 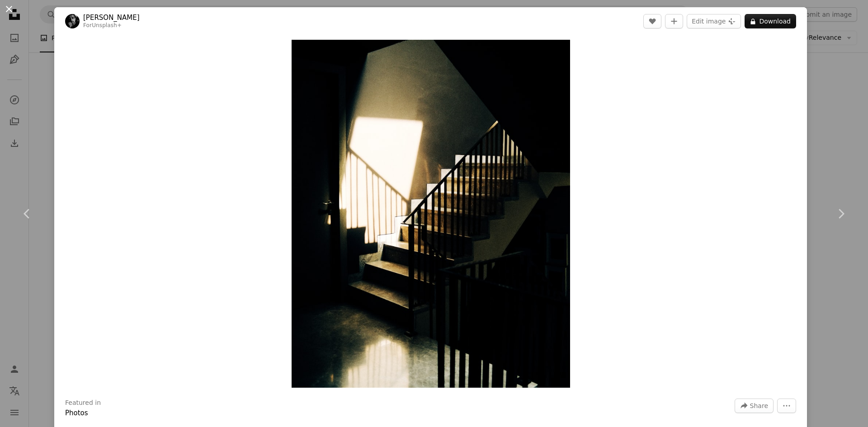 What do you see at coordinates (652, 21) in the screenshot?
I see `button: Like` at bounding box center [652, 21].